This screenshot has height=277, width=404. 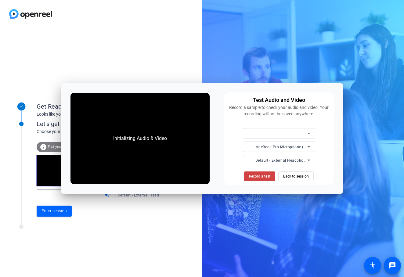 I want to click on span: Record a test, so click(x=260, y=176).